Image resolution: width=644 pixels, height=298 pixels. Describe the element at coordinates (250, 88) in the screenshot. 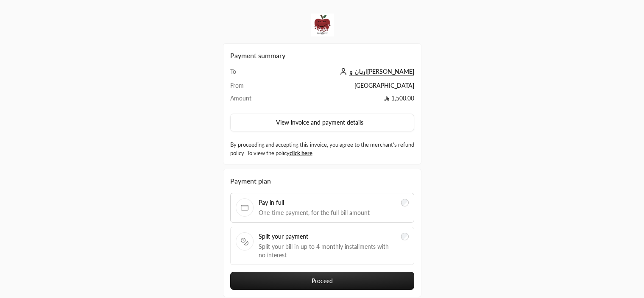

I see `td: From` at that location.